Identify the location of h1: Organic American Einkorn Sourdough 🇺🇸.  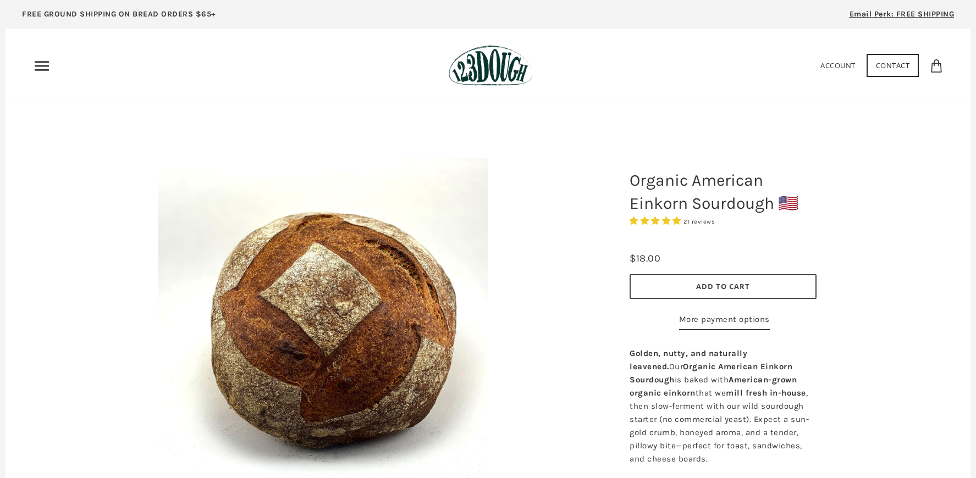
(723, 192).